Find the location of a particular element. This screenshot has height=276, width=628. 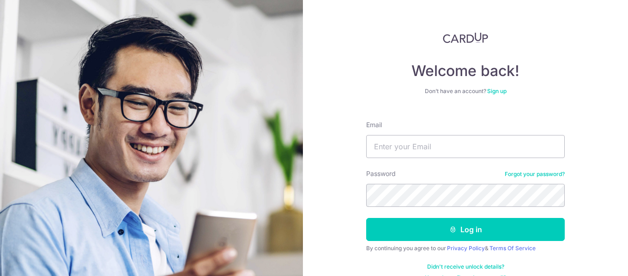

input: Enter your Email is located at coordinates (465, 147).